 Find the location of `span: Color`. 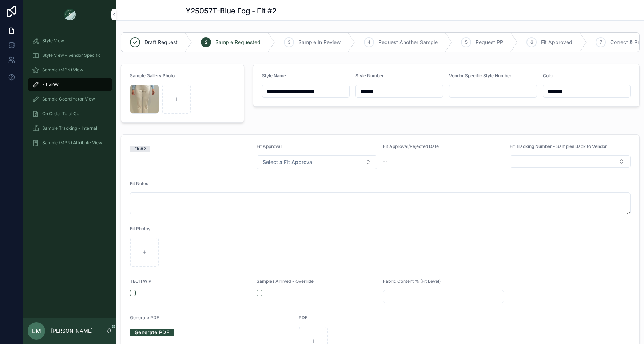

span: Color is located at coordinates (549, 75).